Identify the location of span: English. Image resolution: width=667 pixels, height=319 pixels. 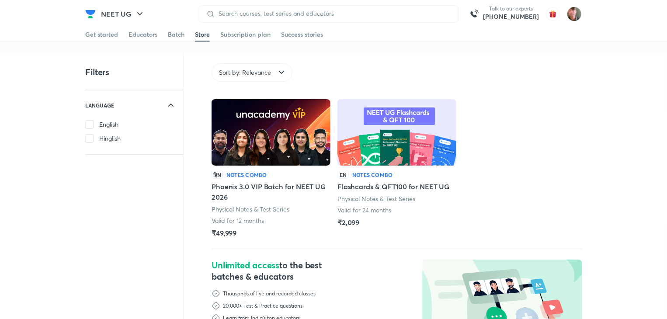
(109, 125).